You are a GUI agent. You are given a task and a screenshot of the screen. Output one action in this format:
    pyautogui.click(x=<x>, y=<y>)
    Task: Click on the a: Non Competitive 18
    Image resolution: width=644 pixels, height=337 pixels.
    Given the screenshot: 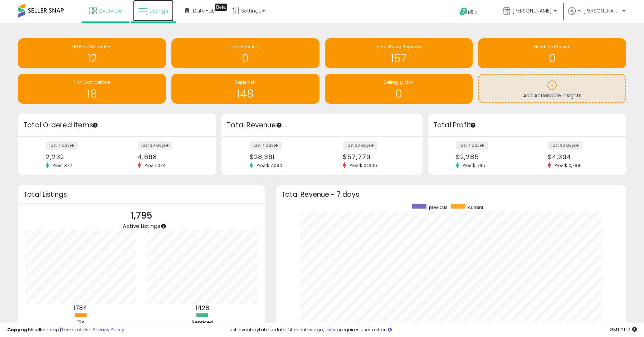 What is the action you would take?
    pyautogui.click(x=92, y=89)
    